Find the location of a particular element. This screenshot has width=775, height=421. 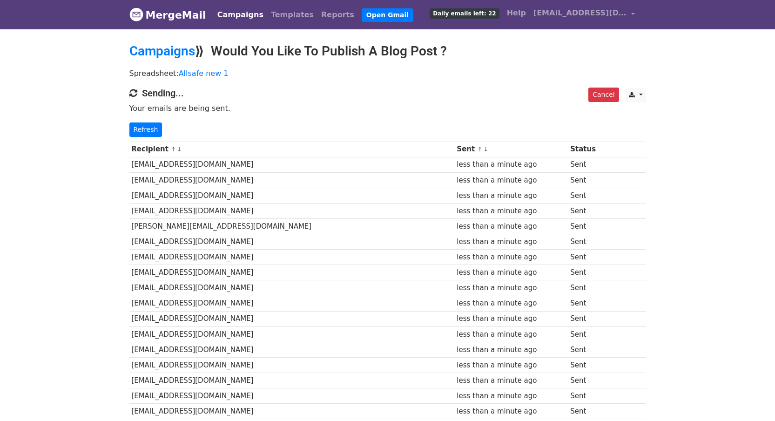

h4: Sending... is located at coordinates (388, 93).